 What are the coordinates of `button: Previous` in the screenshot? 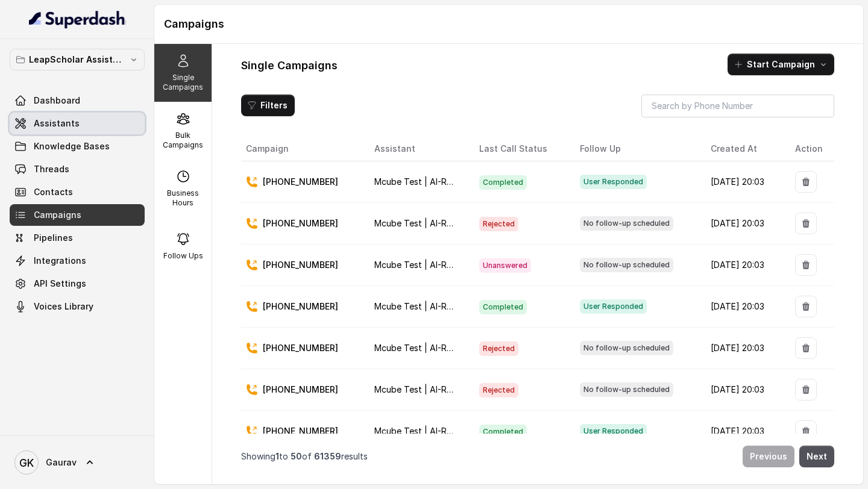 It's located at (768, 457).